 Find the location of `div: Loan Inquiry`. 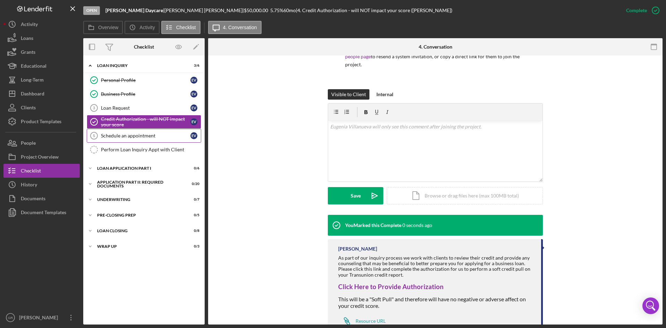

div: Loan Inquiry is located at coordinates (140, 66).